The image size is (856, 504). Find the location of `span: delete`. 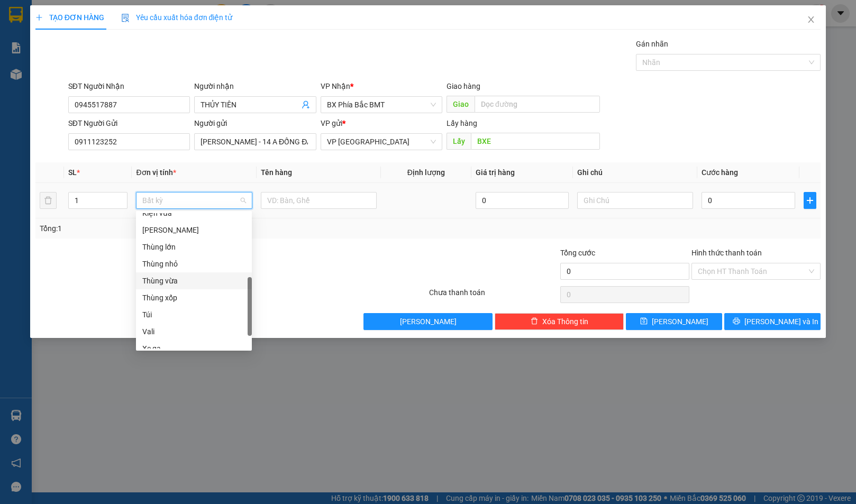

span: delete is located at coordinates (534, 322).